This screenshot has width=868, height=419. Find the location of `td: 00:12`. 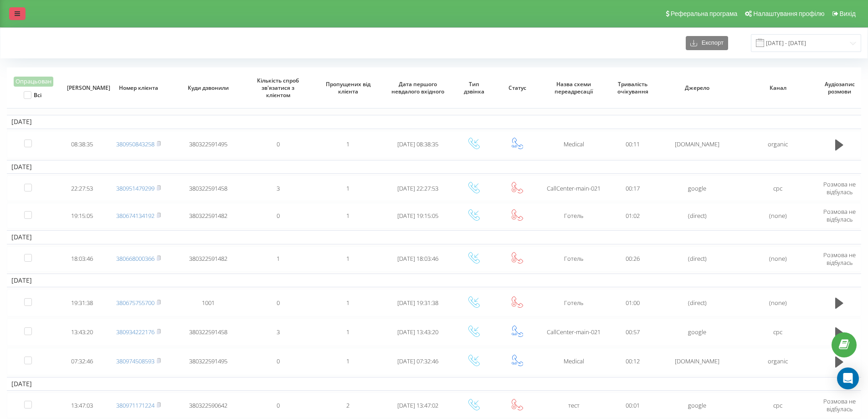

td: 00:12 is located at coordinates (633, 362).